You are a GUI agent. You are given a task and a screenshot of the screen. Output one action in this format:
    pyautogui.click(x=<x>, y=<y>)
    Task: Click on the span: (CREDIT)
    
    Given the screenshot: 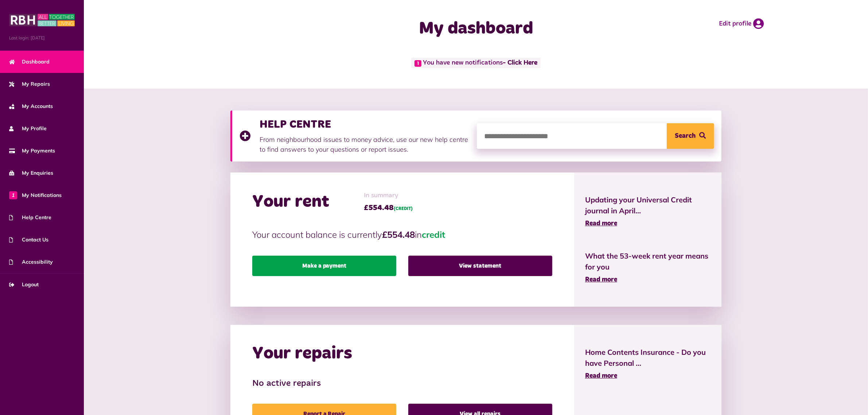 What is the action you would take?
    pyautogui.click(x=404, y=209)
    